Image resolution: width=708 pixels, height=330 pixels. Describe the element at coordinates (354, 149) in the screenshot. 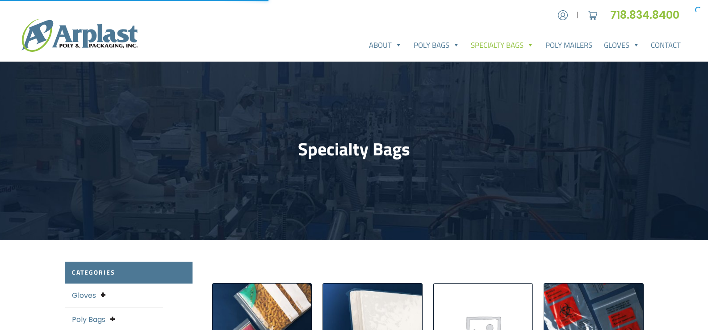

I see `h1: Specialty Bags` at that location.